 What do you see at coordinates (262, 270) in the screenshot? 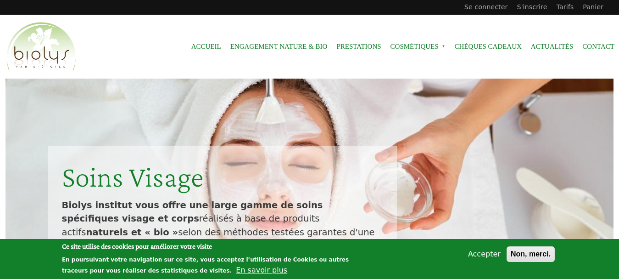
I see `button: En savoir plus` at bounding box center [262, 270].